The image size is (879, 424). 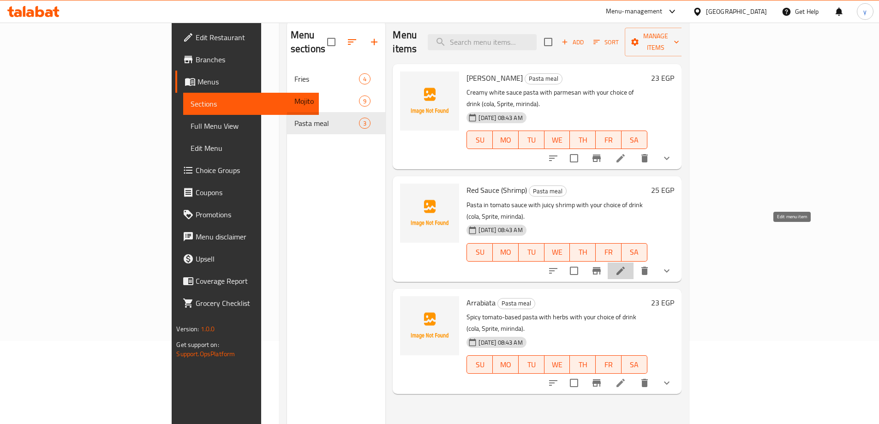 I want to click on a: Support.OpsPlatform, so click(x=205, y=354).